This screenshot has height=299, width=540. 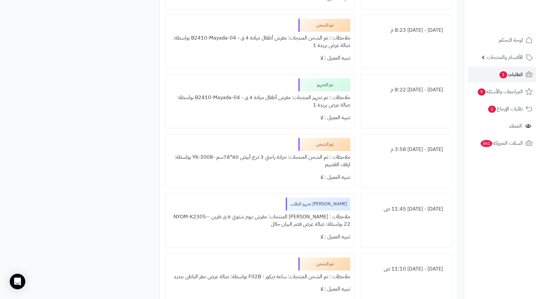 What do you see at coordinates (500, 92) in the screenshot?
I see `span: المراجعات والأسئلة` at bounding box center [500, 92].